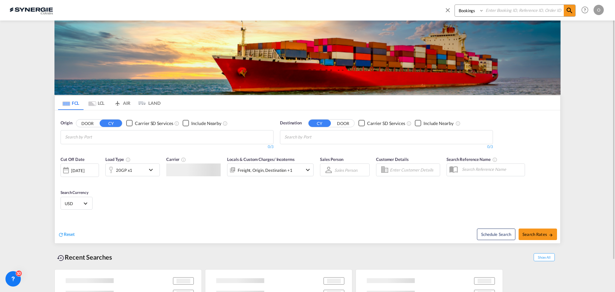 The image size is (615, 292). Describe the element at coordinates (537, 234) in the screenshot. I see `button: Search Ratesicon-arrow-right` at that location.